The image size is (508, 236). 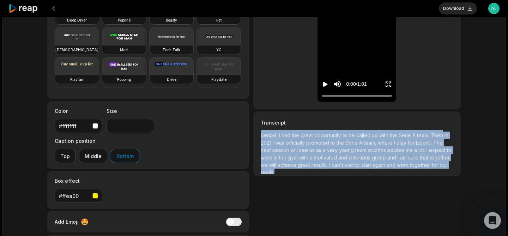 I want to click on span: very, so click(x=333, y=150).